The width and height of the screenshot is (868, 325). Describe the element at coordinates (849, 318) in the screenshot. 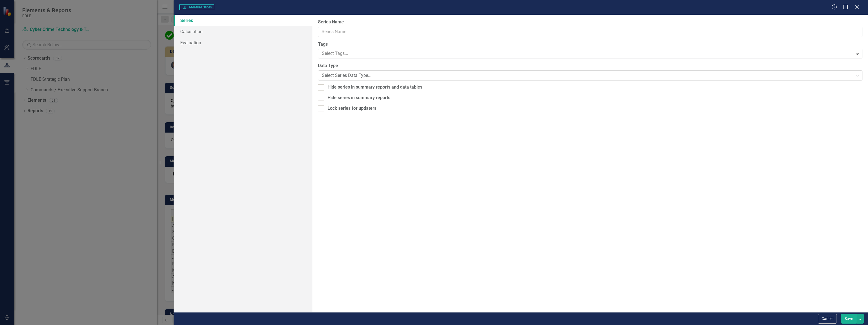

I see `button: Save` at that location.